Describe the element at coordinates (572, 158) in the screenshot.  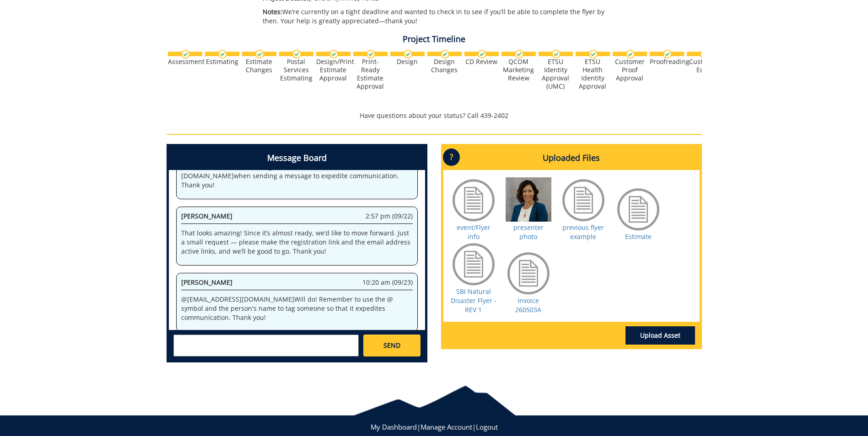
I see `h4: Uploaded Files` at that location.